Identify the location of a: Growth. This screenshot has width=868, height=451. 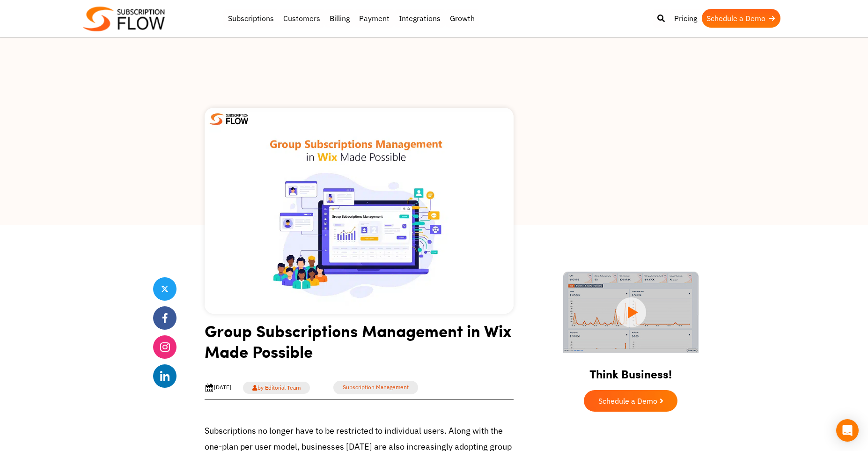
(462, 19).